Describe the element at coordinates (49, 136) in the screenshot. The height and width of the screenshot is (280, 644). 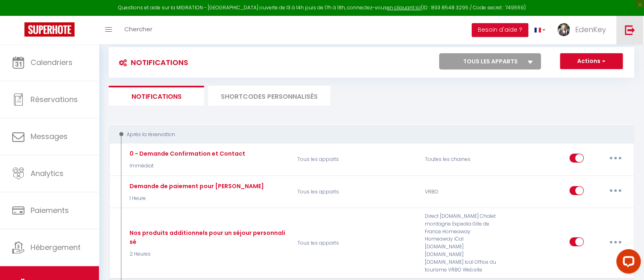
I see `span: Messages` at that location.